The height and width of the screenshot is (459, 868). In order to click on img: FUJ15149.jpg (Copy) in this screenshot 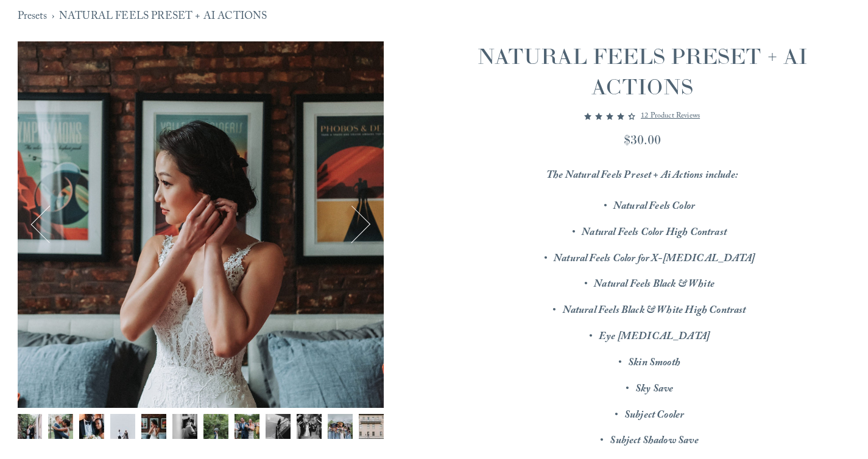, I will do `click(309, 426)`.